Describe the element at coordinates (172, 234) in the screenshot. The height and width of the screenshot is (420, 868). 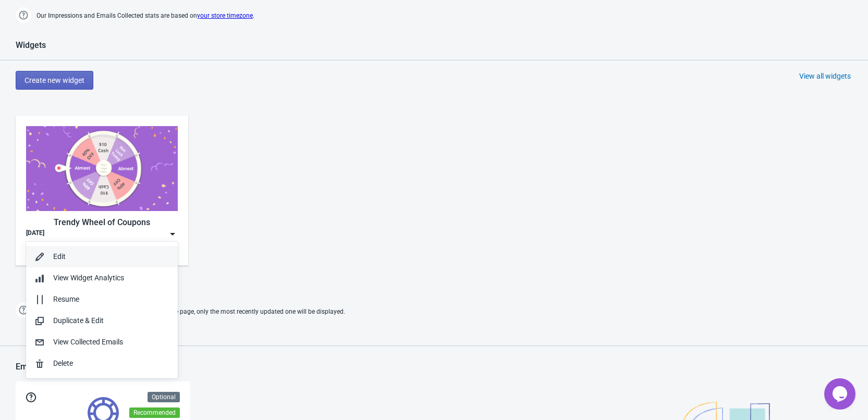
I see `img: dropdown.png` at that location.